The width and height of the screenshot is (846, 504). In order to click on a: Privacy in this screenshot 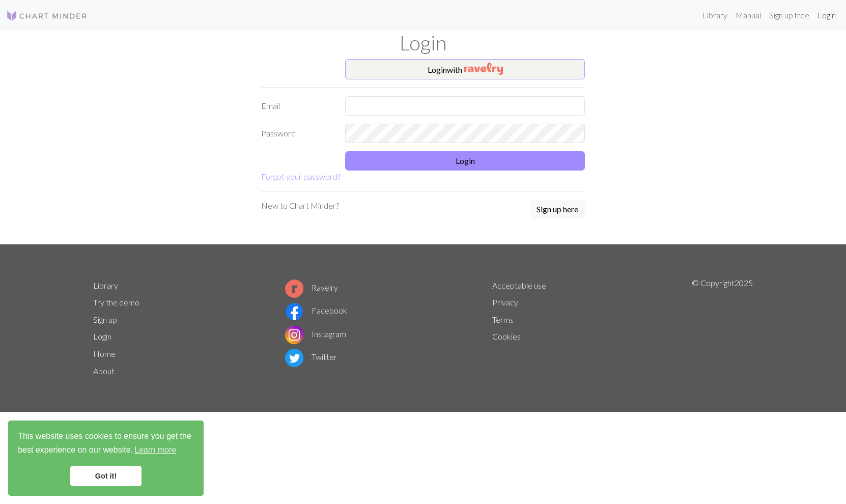, I will do `click(505, 302)`.